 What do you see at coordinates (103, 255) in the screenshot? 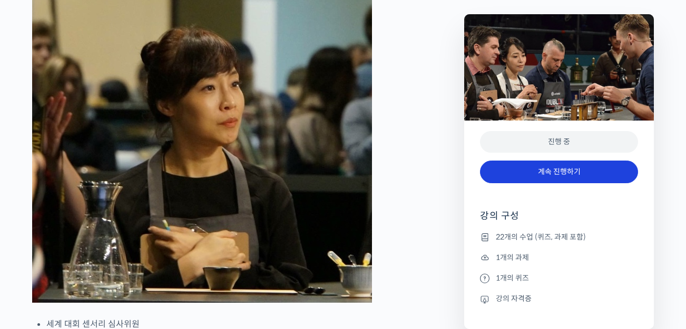
I see `a: 대화` at bounding box center [103, 255].